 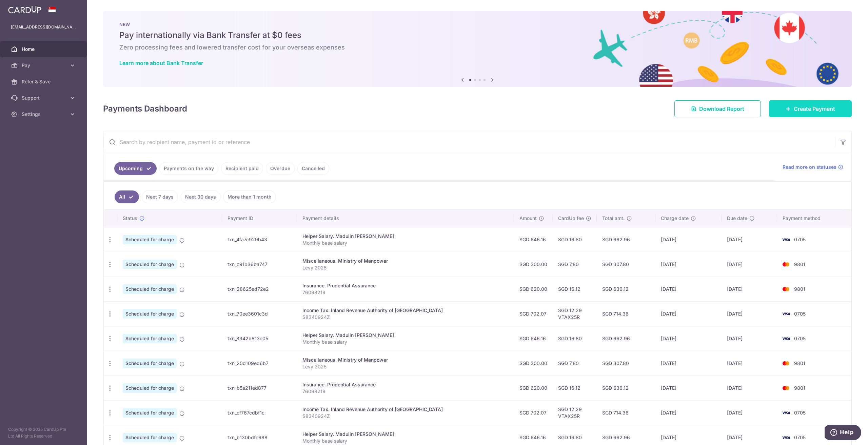 I want to click on td: SGD 16.80, so click(x=575, y=239).